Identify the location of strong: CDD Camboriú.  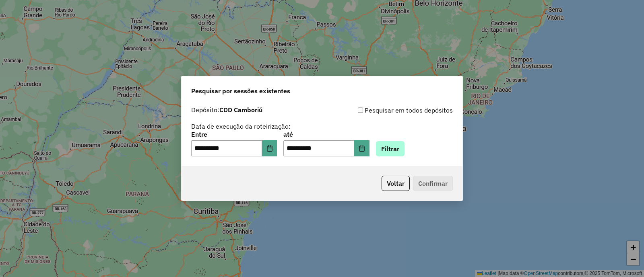
(240, 110).